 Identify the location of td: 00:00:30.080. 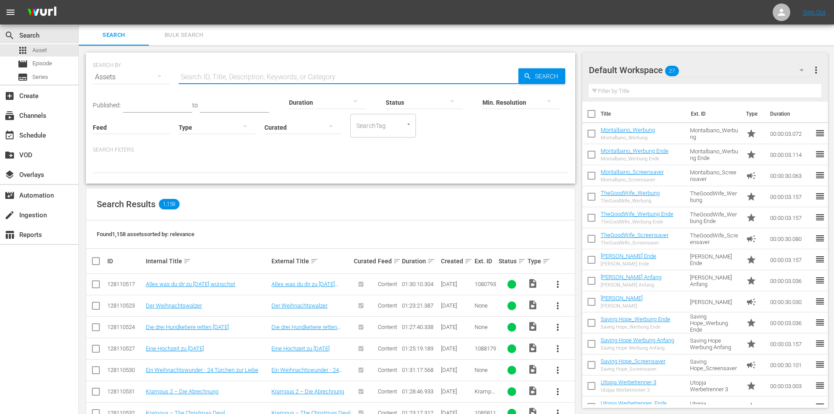
(790, 238).